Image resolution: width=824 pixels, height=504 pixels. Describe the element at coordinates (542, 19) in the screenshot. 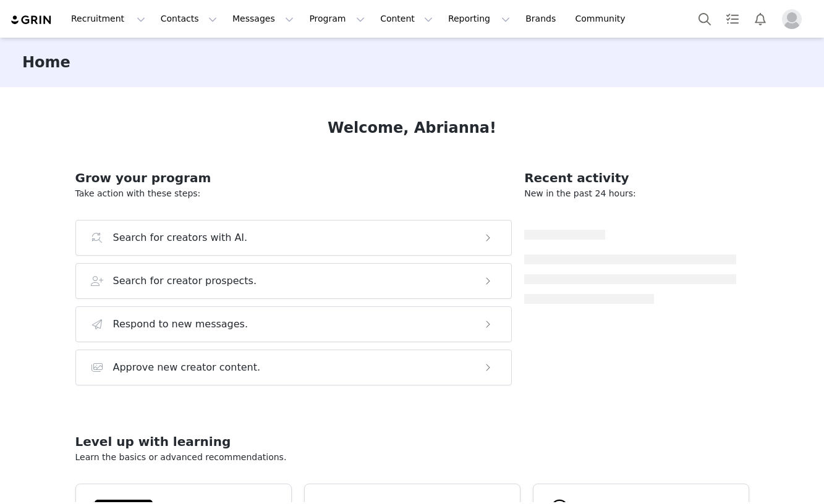

I see `a: Brands` at that location.